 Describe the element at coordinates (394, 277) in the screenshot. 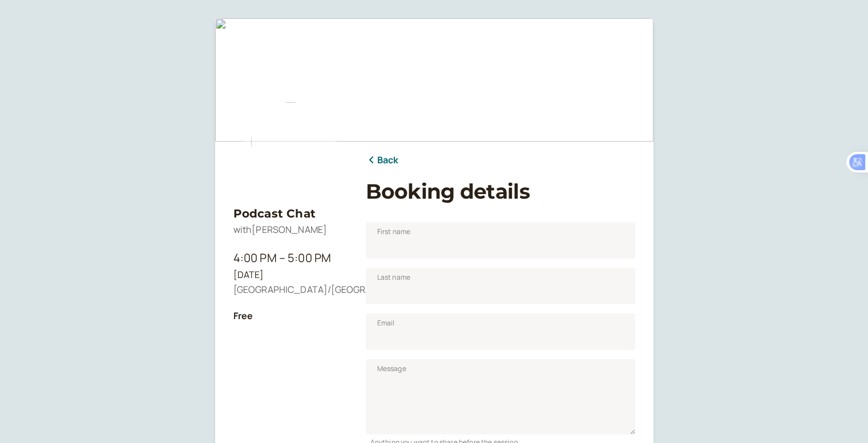

I see `span: Last name` at that location.